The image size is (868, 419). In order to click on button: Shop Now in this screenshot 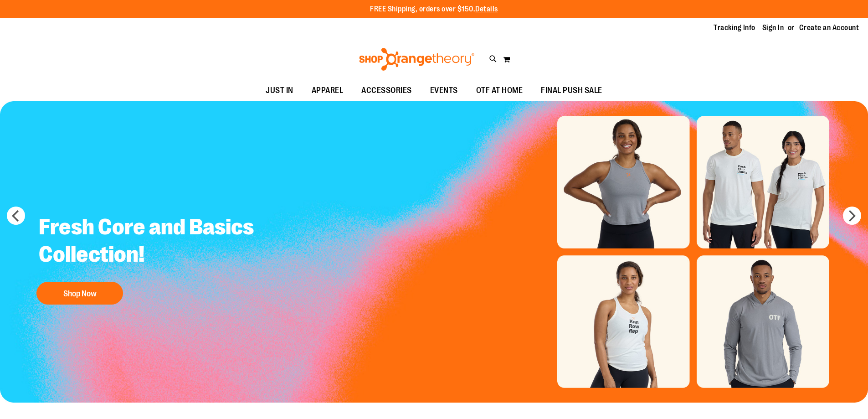, I will do `click(80, 293)`.